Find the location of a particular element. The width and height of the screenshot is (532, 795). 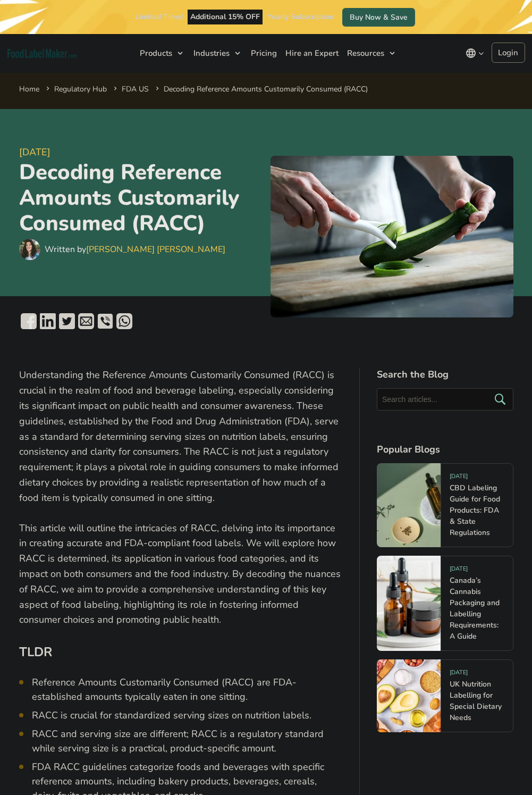

a: Products is located at coordinates (161, 54).